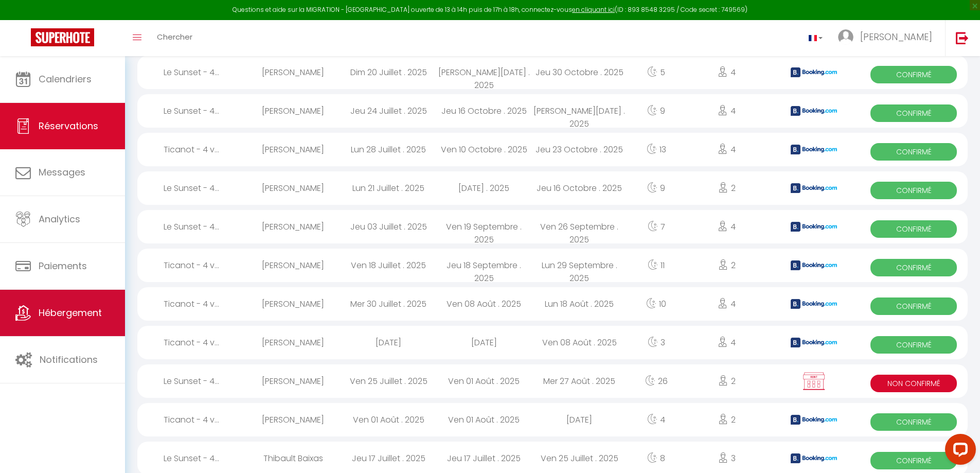  Describe the element at coordinates (63, 265) in the screenshot. I see `span: Paiements` at that location.